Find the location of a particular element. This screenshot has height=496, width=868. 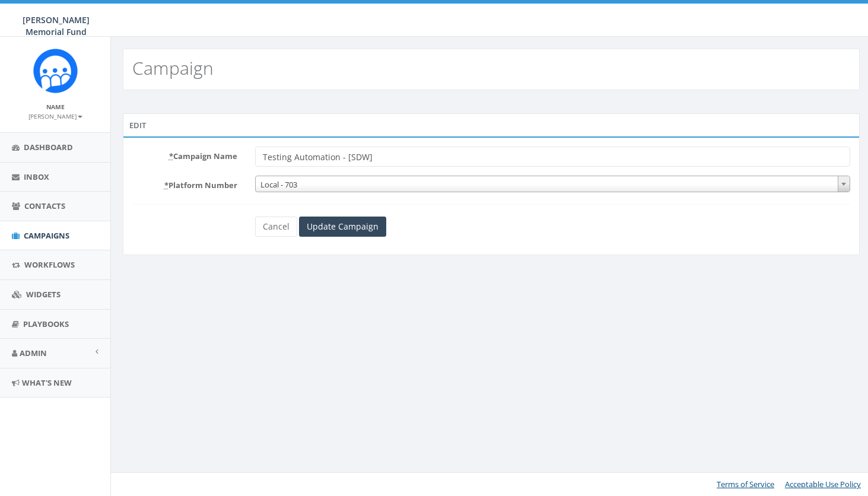

div: Edit is located at coordinates (492, 125).